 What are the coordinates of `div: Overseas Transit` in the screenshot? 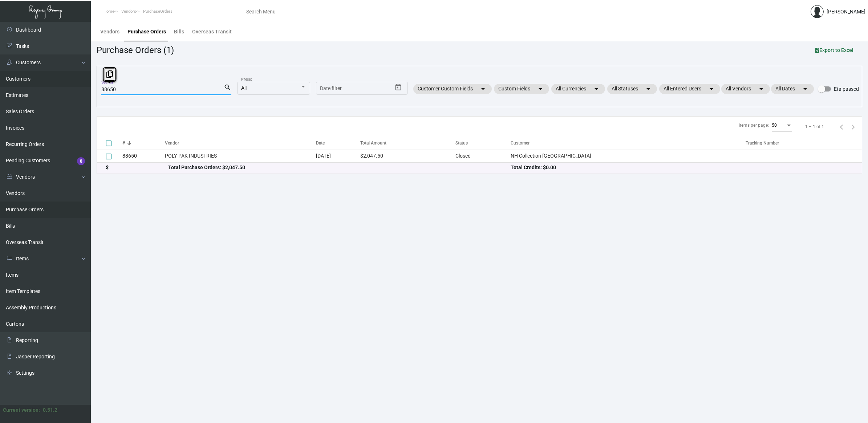 It's located at (212, 32).